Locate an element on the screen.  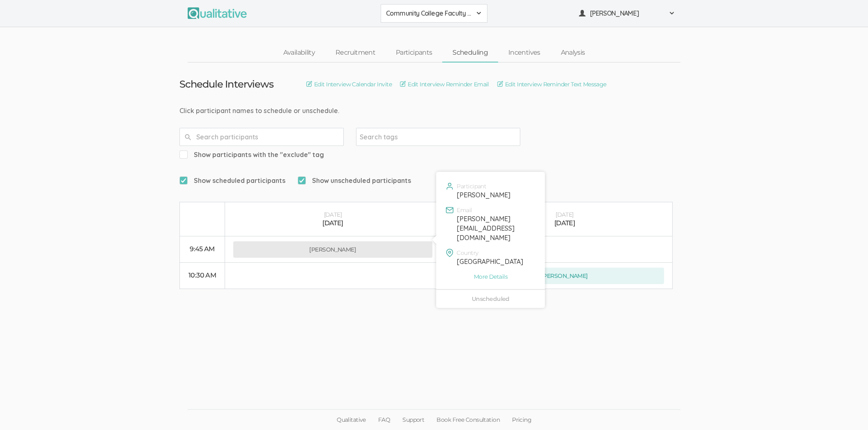
a: Support is located at coordinates (413, 420).